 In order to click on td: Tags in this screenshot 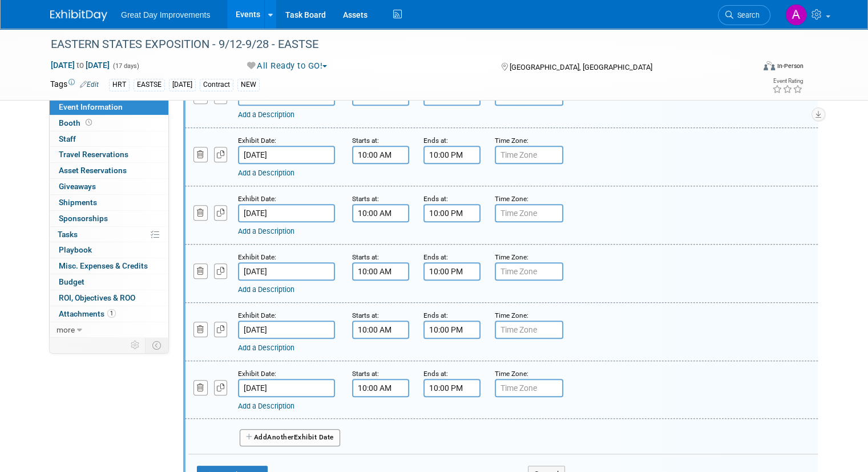, I will do `click(74, 84)`.